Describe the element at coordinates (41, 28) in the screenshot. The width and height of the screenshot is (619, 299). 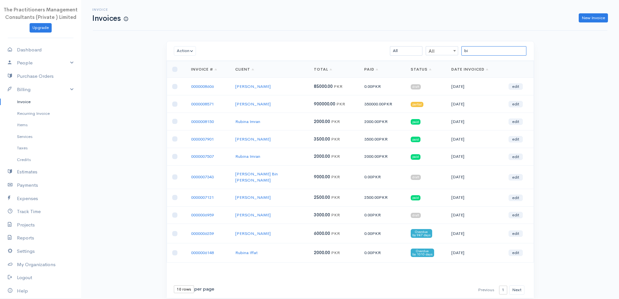
I see `a: Upgrade` at that location.